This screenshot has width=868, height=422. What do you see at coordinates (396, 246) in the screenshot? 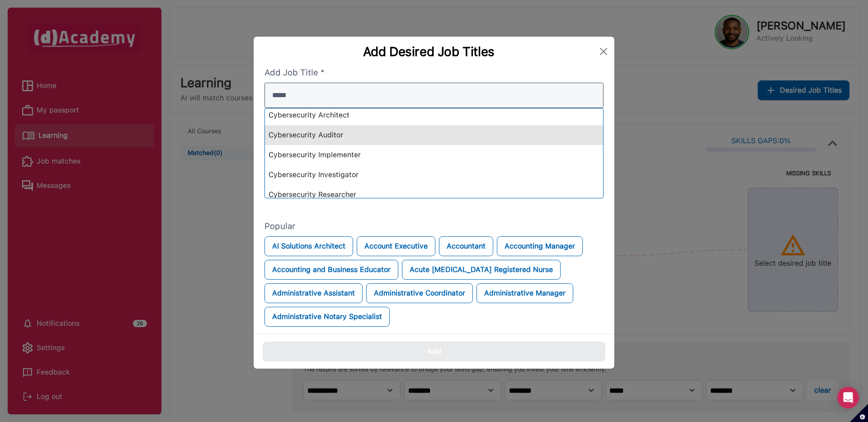
I see `button: Account Executive` at bounding box center [396, 246].